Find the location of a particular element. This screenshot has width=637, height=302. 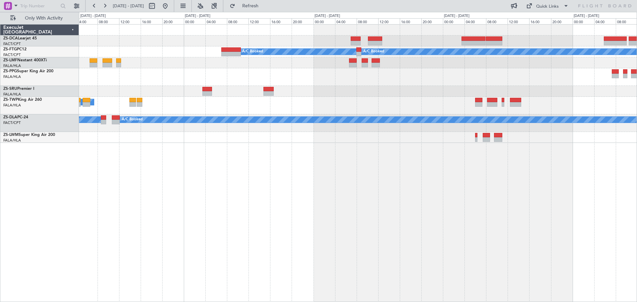

button: Refresh is located at coordinates (246, 6).